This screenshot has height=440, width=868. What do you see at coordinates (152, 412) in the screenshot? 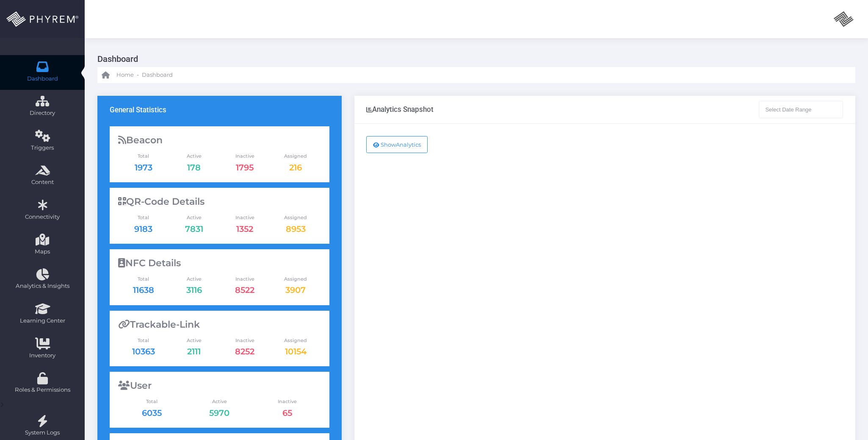
I see `a: 6035` at bounding box center [152, 412].